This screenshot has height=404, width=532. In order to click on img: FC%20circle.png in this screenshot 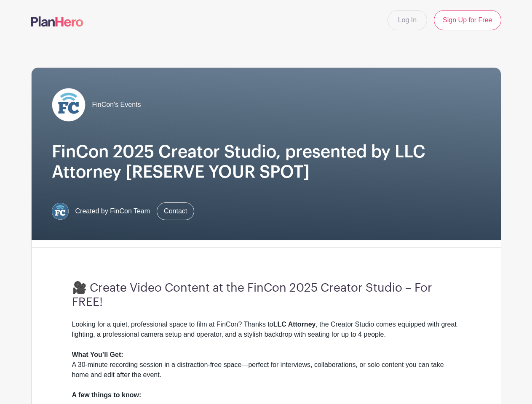, I will do `click(60, 211)`.